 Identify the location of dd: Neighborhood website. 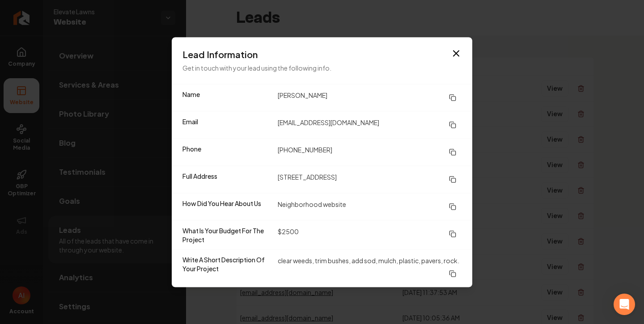
(369, 206).